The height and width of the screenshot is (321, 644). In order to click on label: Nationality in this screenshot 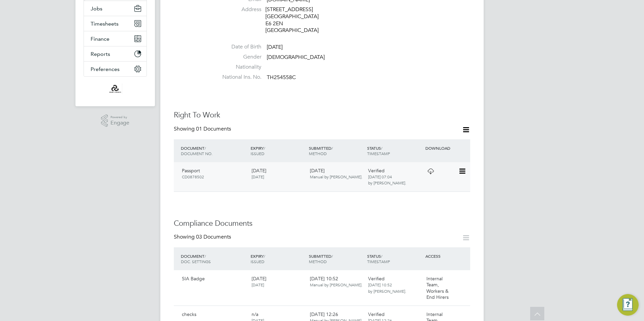, I will do `click(237, 67)`.